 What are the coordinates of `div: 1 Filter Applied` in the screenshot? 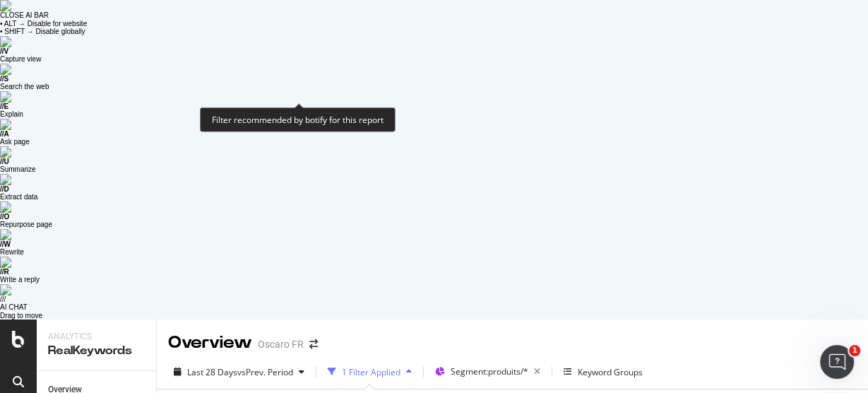 It's located at (371, 371).